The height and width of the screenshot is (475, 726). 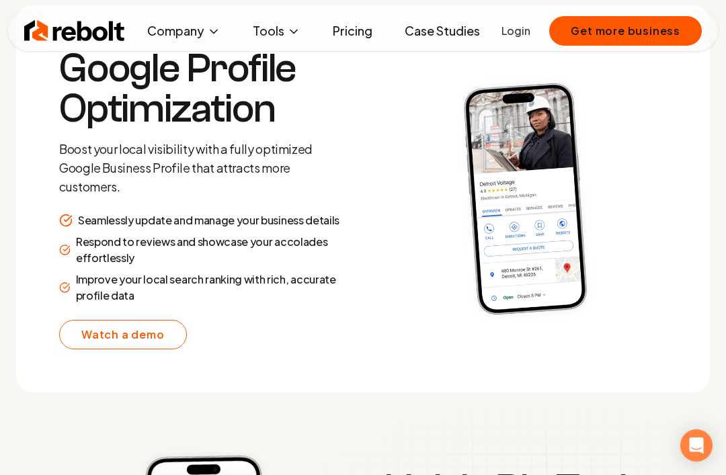 I want to click on h3: Google Profile Optimization, so click(x=200, y=89).